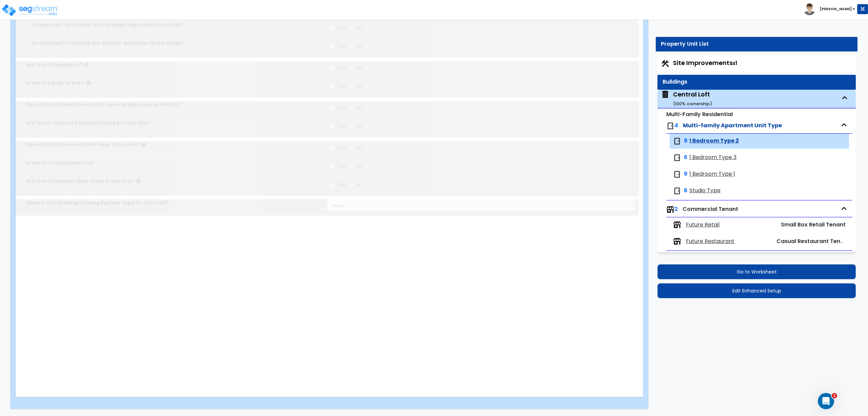 This screenshot has width=868, height=416. What do you see at coordinates (174, 163) in the screenshot?
I see `label: Is there a Telephone Line?` at bounding box center [174, 163].